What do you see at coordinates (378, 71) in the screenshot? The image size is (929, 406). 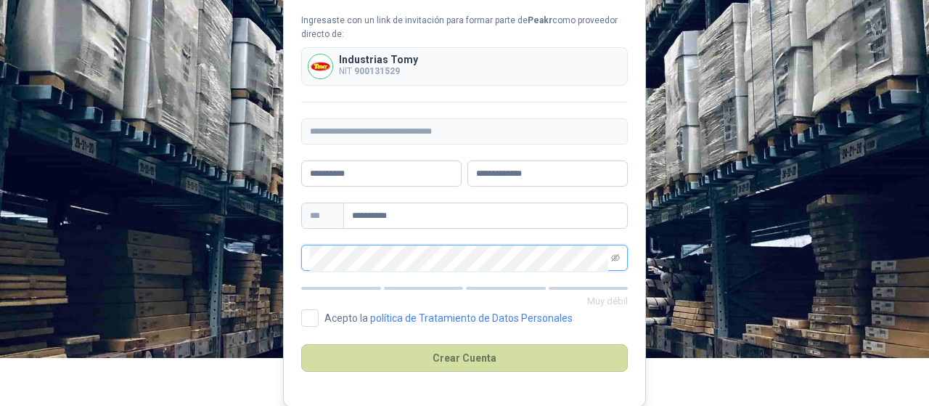 I see `p: NIT` at bounding box center [378, 71].